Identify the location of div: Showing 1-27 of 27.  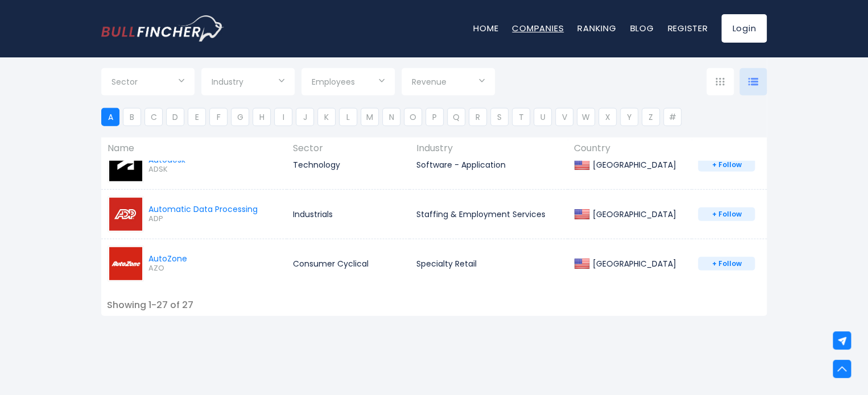
(150, 305).